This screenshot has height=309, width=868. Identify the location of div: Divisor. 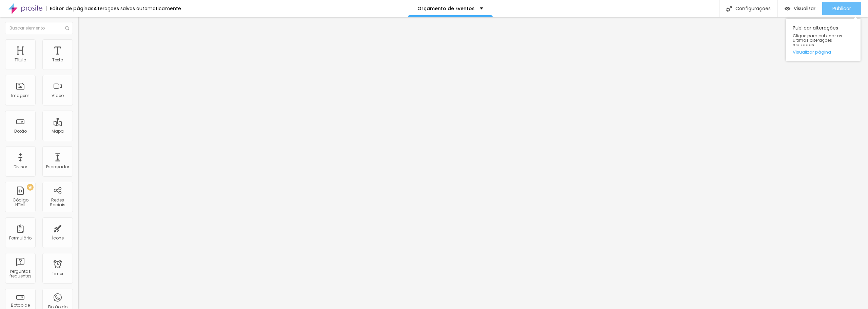
(20, 167).